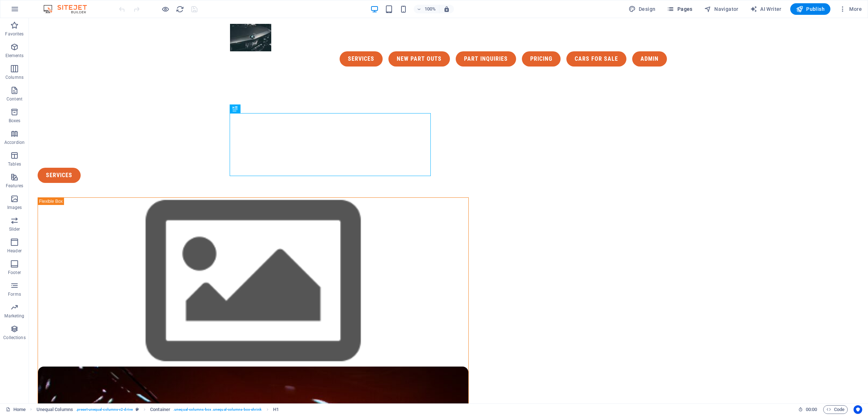 The image size is (868, 415). I want to click on p: Slider, so click(14, 229).